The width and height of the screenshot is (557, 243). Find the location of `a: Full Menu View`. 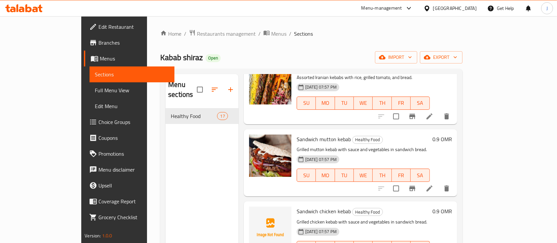

a: Full Menu View is located at coordinates (132, 90).